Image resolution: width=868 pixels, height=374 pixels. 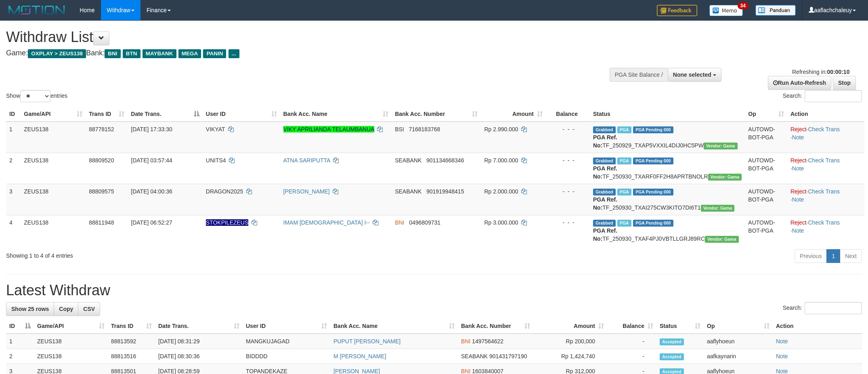 I want to click on img: Feedback.jpg, so click(x=677, y=11).